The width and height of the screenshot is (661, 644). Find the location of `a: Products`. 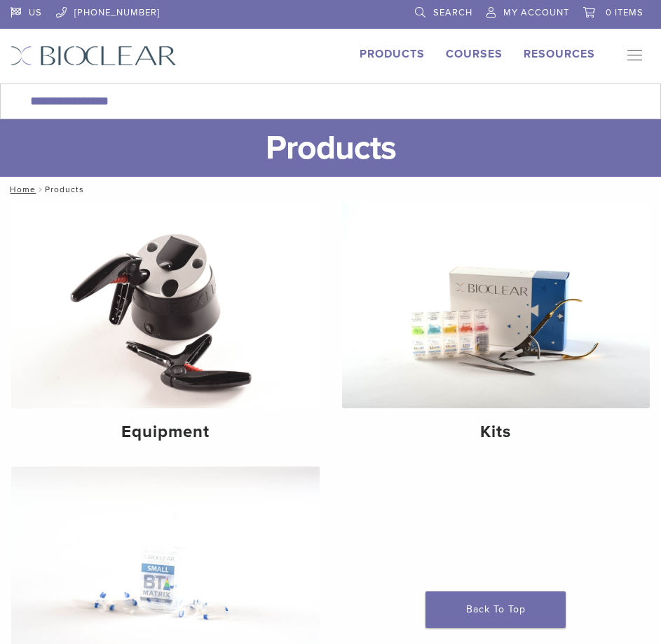

a: Products is located at coordinates (392, 54).